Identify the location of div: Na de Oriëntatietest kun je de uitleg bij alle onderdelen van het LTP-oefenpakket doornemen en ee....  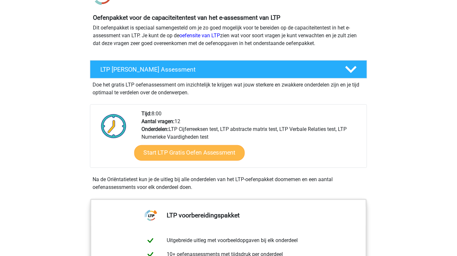
(228, 183).